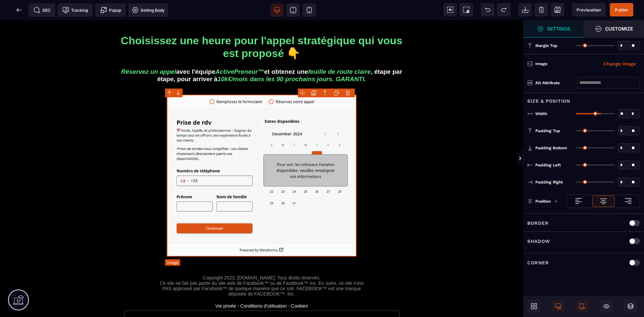 The width and height of the screenshot is (644, 317). I want to click on span: Mobile Only, so click(582, 306).